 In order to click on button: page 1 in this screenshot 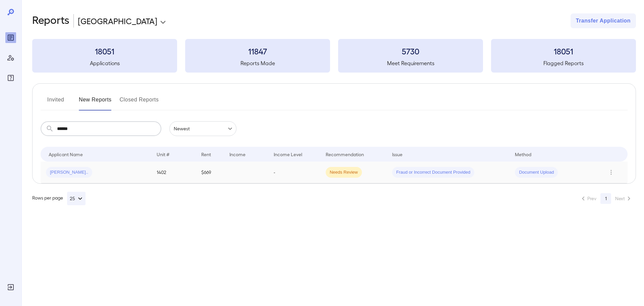, I will do `click(606, 198)`.